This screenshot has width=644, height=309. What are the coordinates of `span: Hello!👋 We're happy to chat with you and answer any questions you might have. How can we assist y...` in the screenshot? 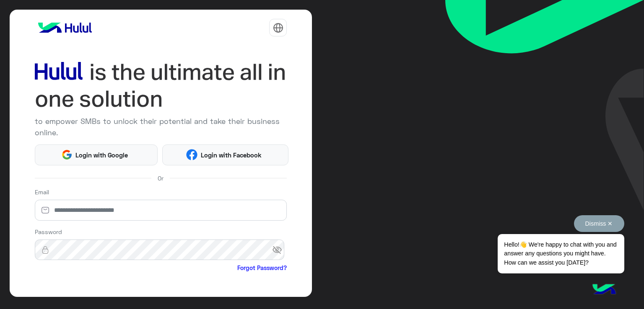 It's located at (561, 253).